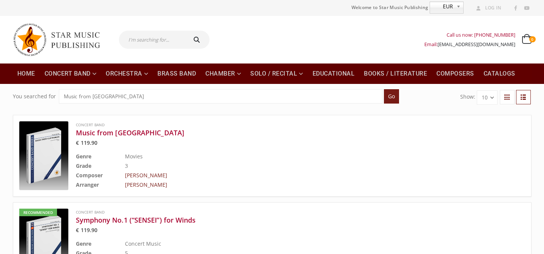 This screenshot has height=254, width=544. I want to click on a: Home, so click(26, 74).